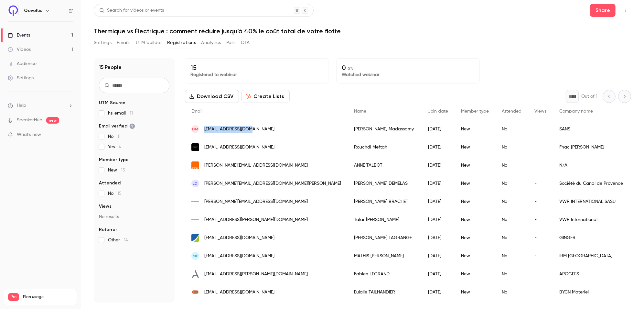 The height and width of the screenshot is (309, 644). What do you see at coordinates (231, 43) in the screenshot?
I see `button: Polls` at bounding box center [231, 43].